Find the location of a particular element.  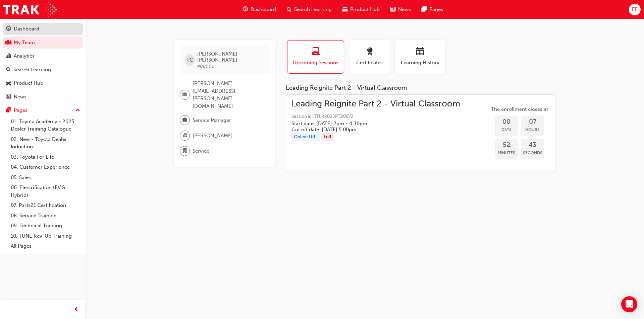

span: Product Hub is located at coordinates (365, 10).